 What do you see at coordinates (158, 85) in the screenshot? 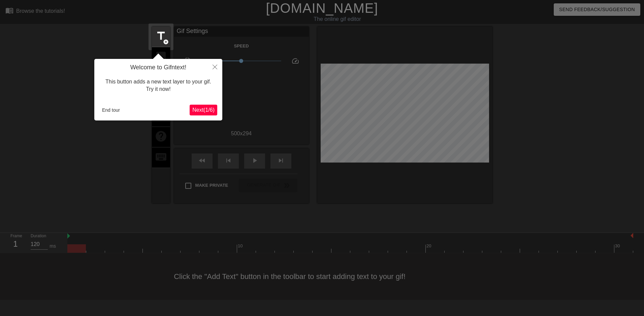
I see `div: This button adds a new text layer to your gif. Try it now!` at bounding box center [158, 85].